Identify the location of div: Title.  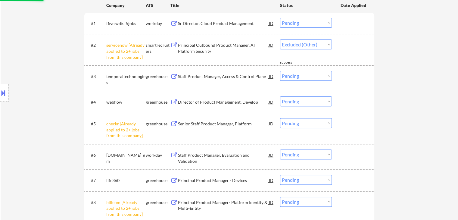
(222, 5).